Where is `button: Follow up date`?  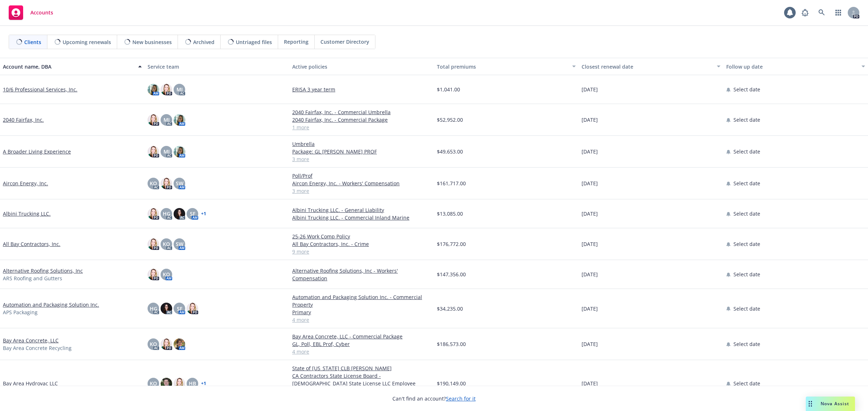
button: Follow up date is located at coordinates (796, 66).